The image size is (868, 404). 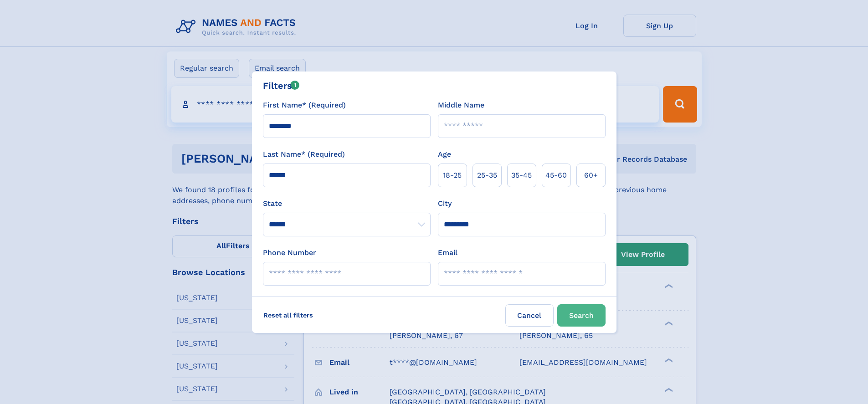 What do you see at coordinates (521, 175) in the screenshot?
I see `span: 35‑45` at bounding box center [521, 175].